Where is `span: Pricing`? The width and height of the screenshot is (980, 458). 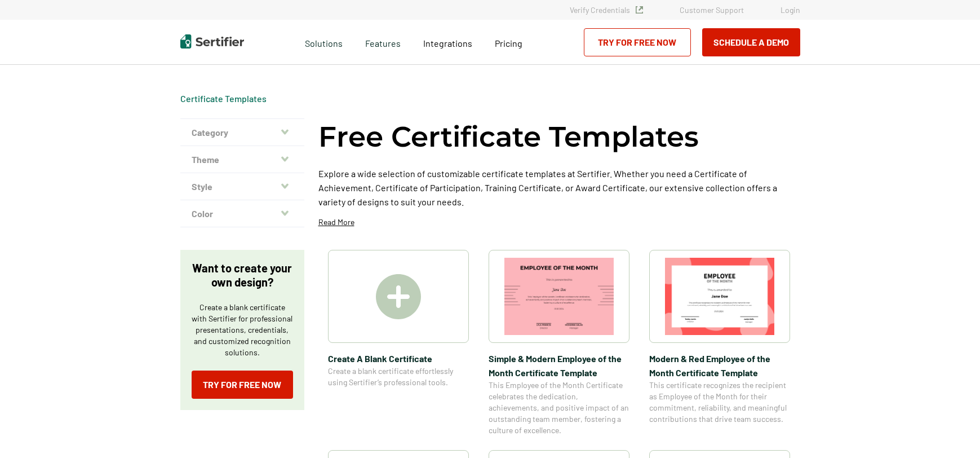
span: Pricing is located at coordinates (509, 43).